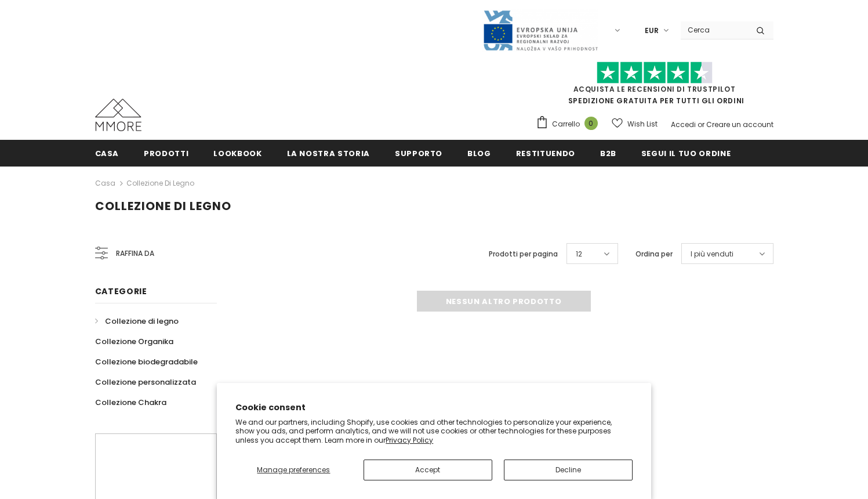 The image size is (868, 499). What do you see at coordinates (134, 341) in the screenshot?
I see `span: Collezione Organika` at bounding box center [134, 341].